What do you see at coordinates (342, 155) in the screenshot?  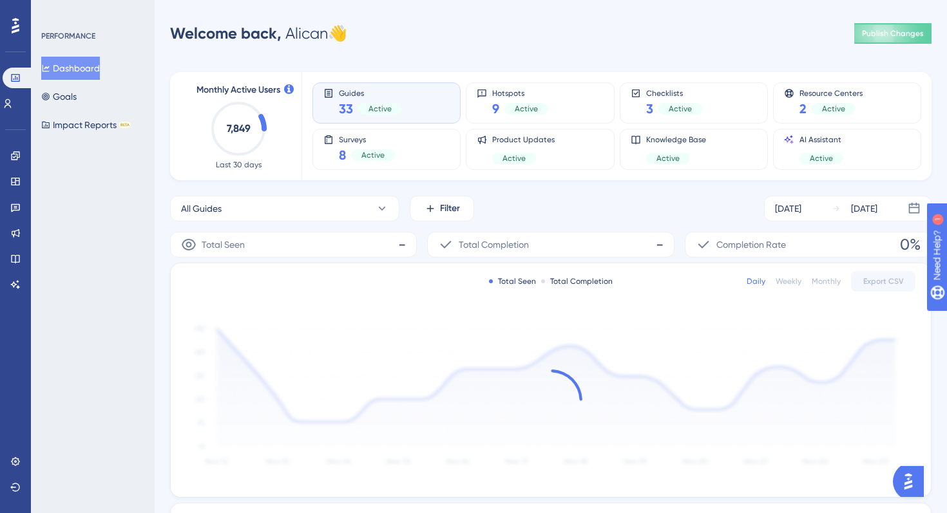 I see `span: 8` at bounding box center [342, 155].